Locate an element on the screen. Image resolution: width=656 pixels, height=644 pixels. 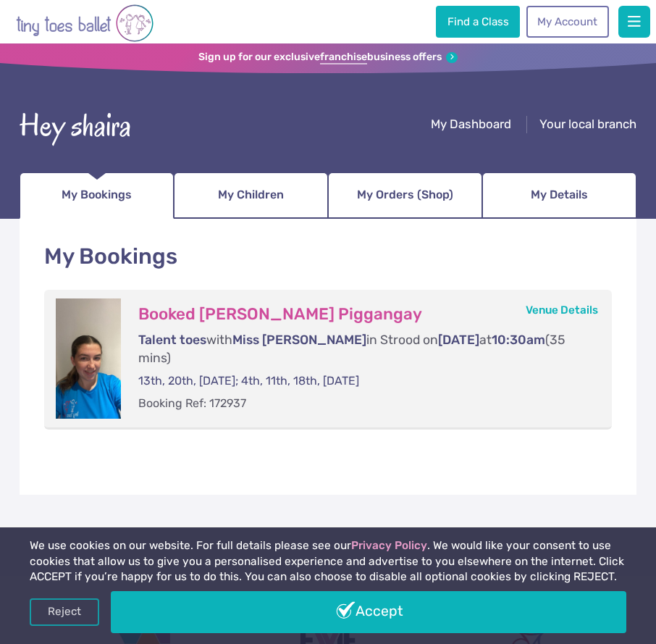
a: My Details is located at coordinates (560, 195).